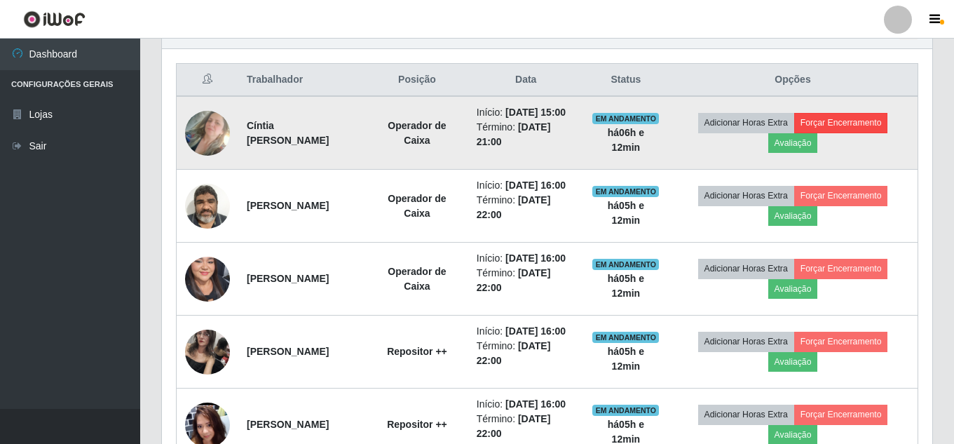 Image resolution: width=954 pixels, height=444 pixels. What do you see at coordinates (626, 80) in the screenshot?
I see `th: Status` at bounding box center [626, 80].